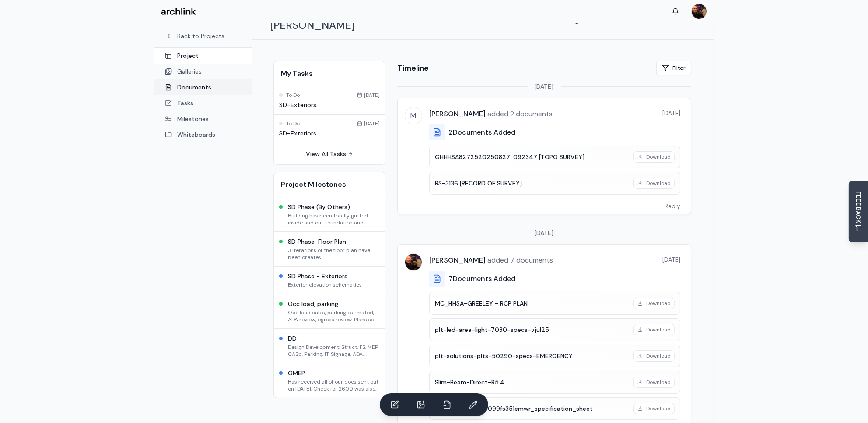  I want to click on p: Building has been totally gutted inside and out. foundation and framing - walls and roof remain., so click(334, 219).